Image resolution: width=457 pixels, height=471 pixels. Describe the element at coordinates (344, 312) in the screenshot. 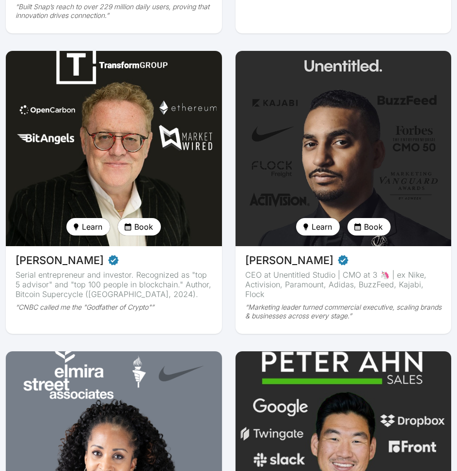

I see `div: “Marketing leader turned commercial executive, scaling brands & businesses across every stage.”` at that location.